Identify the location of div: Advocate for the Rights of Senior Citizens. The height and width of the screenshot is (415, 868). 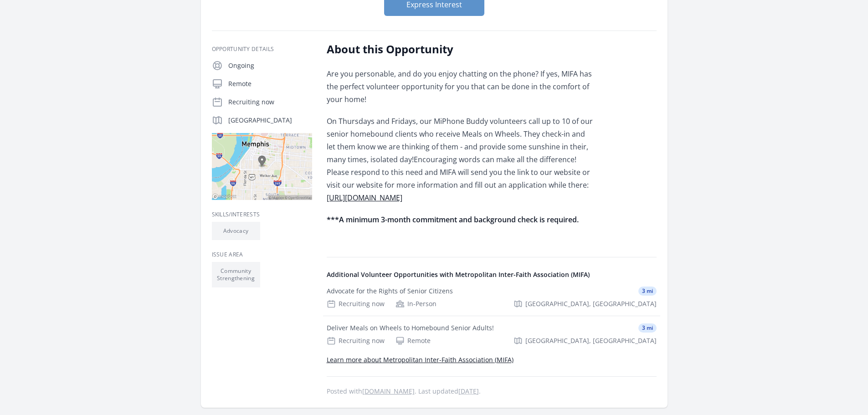
(390, 292).